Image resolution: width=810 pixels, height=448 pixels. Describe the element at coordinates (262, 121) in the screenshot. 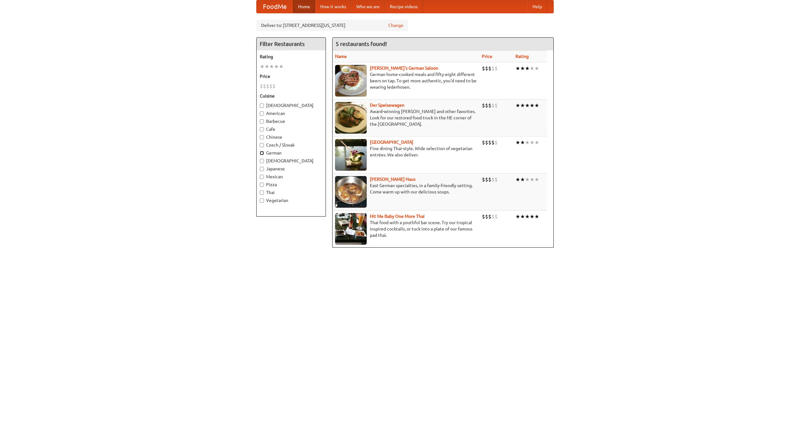

I see `input: Barbecue` at that location.